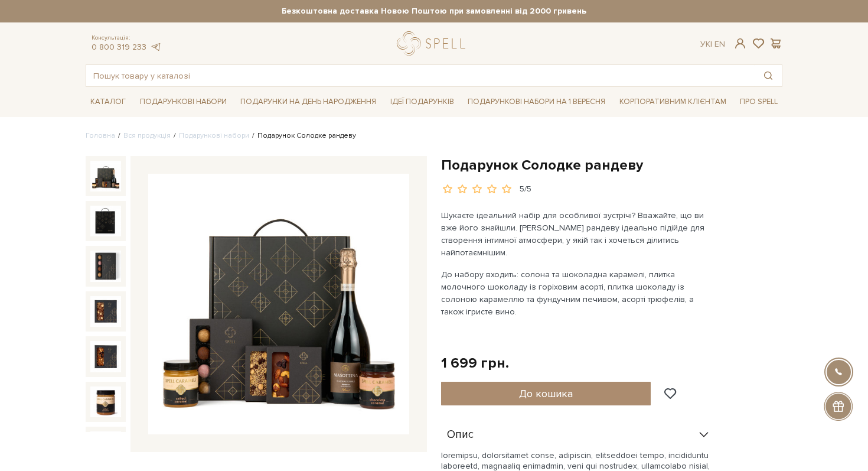 This screenshot has width=868, height=471. Describe the element at coordinates (433, 43) in the screenshot. I see `a: logo` at that location.